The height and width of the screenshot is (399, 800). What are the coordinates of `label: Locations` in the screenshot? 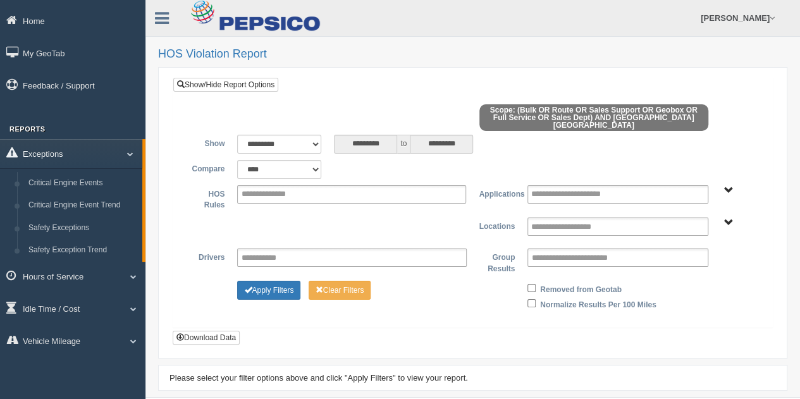 It's located at (497, 225).